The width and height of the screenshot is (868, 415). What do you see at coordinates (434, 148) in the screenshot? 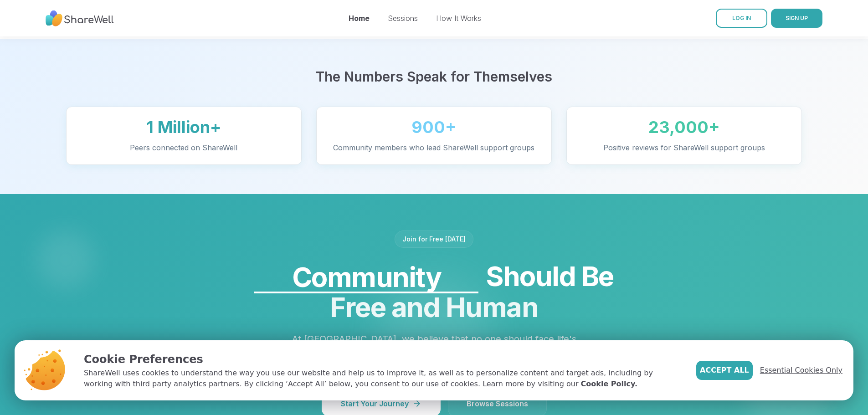
I see `p: Community members who lead ShareWell support groups` at bounding box center [434, 148].